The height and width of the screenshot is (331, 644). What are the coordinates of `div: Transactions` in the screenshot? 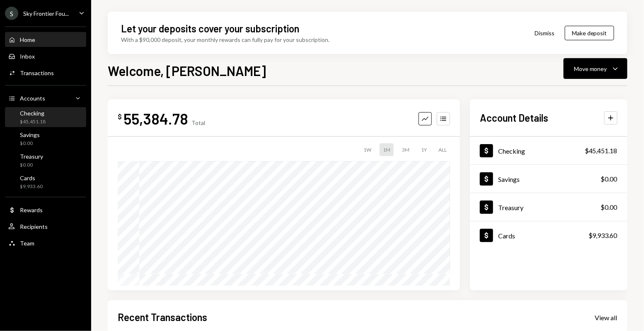 It's located at (37, 73).